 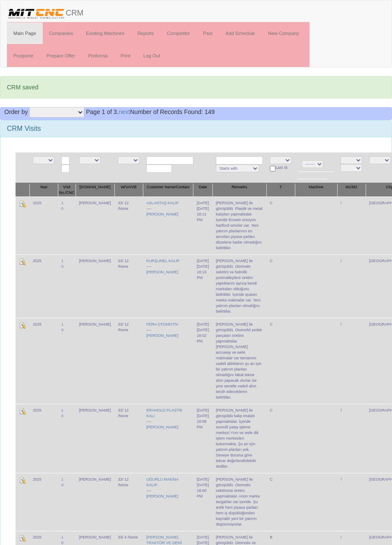 I want to click on td: Last St., so click(x=281, y=167).